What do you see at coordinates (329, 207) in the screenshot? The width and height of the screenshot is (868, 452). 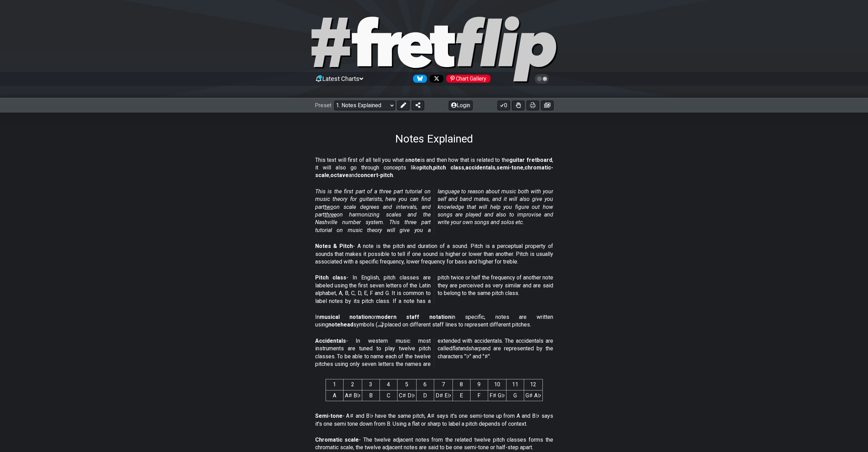 I see `span: two` at bounding box center [329, 207].